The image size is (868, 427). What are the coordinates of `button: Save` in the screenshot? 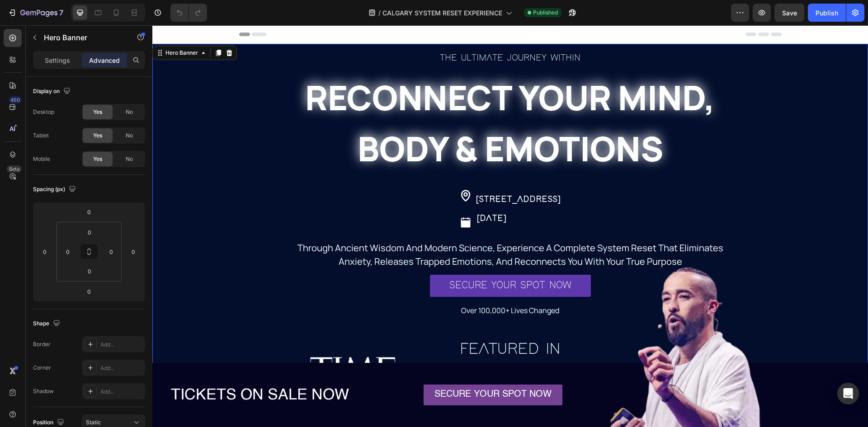 It's located at (789, 13).